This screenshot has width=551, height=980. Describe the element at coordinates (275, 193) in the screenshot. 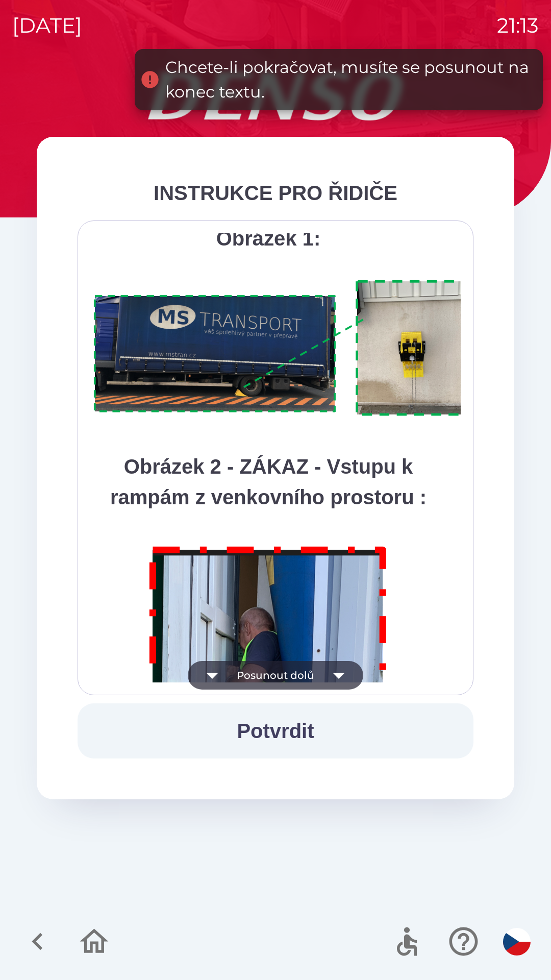

I see `div: INSTRUKCE PRO ŘIDIČE` at that location.